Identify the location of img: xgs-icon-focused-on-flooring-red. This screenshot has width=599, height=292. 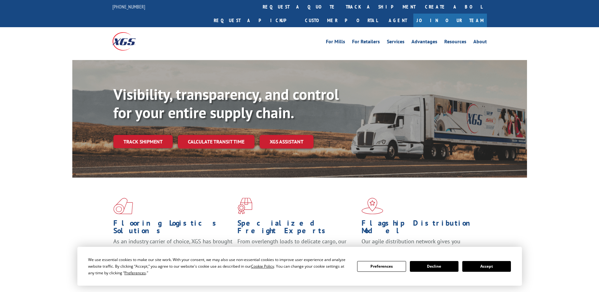
(245, 206).